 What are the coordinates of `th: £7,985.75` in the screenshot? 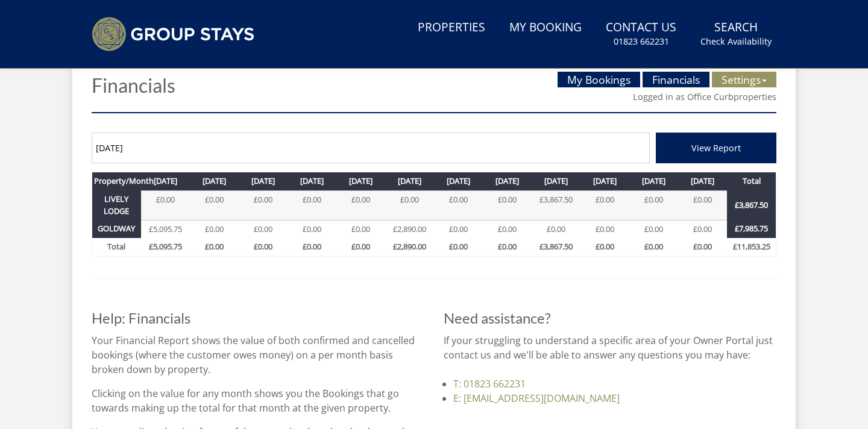 It's located at (751, 229).